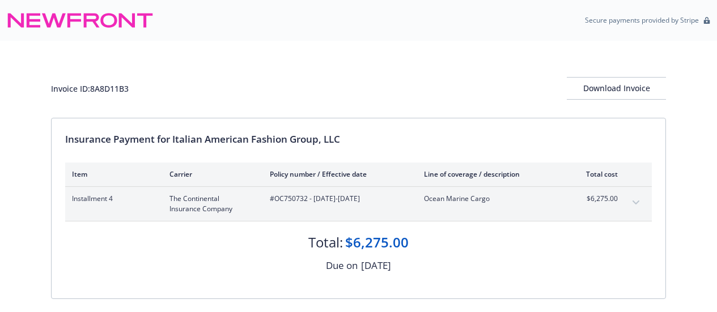 This screenshot has height=312, width=717. What do you see at coordinates (210, 174) in the screenshot?
I see `div: Carrier` at bounding box center [210, 174].